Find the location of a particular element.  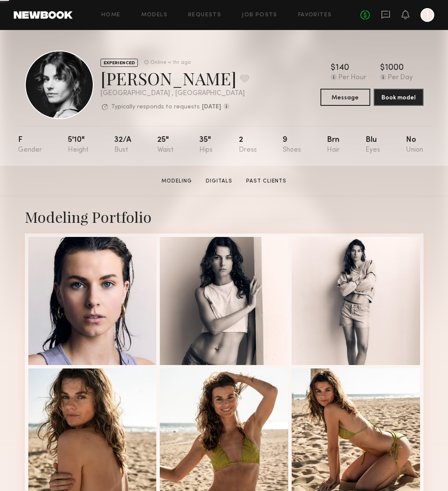

a: Requests is located at coordinates (204, 15).